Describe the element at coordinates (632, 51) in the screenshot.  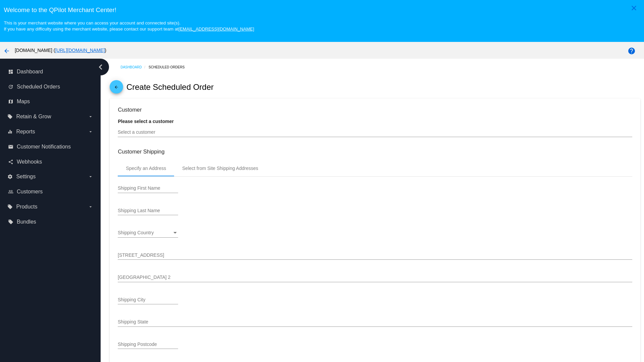
I see `mat-icon: help` at that location.